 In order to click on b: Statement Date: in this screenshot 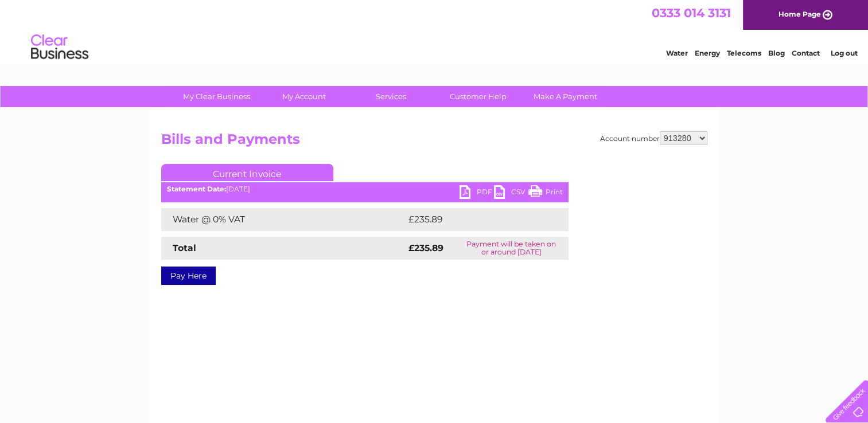, I will do `click(196, 188)`.